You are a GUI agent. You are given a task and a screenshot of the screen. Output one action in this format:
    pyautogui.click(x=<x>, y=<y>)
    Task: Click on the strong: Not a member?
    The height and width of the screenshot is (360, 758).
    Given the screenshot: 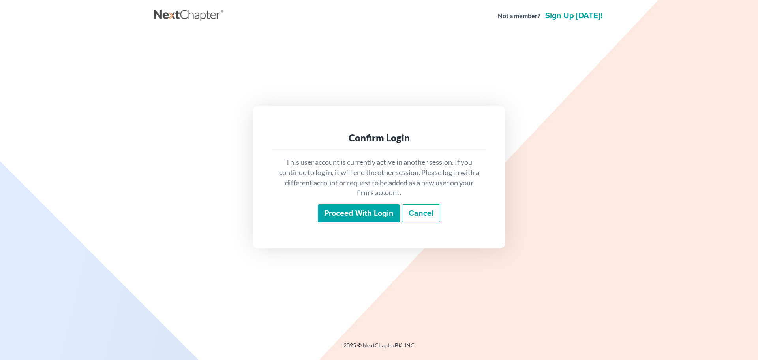 What is the action you would take?
    pyautogui.click(x=519, y=16)
    